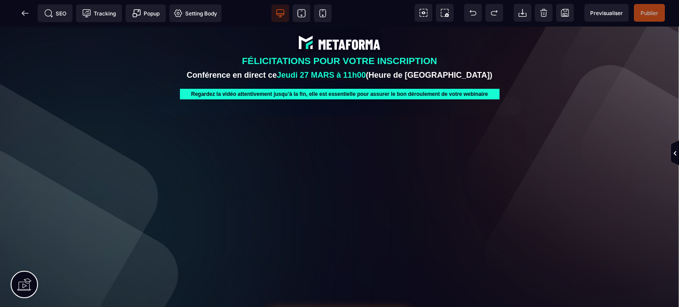 This screenshot has height=307, width=679. What do you see at coordinates (321, 49) in the screenshot?
I see `b: Jeudi 27 MARS à 11h00` at bounding box center [321, 49].